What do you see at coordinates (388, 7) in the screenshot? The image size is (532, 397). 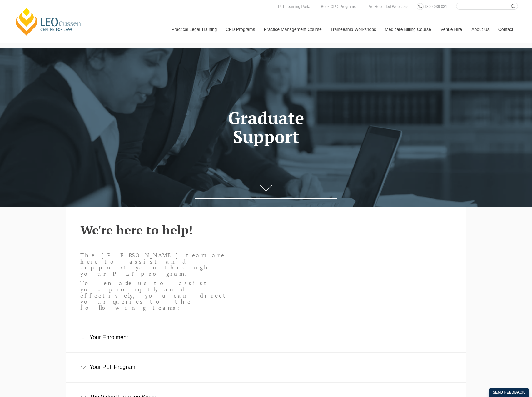 I see `a: Pre-Recorded Webcasts` at bounding box center [388, 7].